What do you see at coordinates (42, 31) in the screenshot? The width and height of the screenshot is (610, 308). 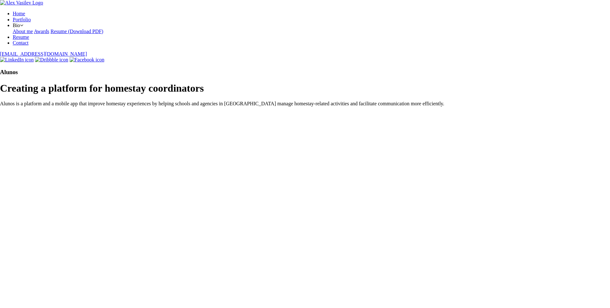 I see `a: Awards` at bounding box center [42, 31].